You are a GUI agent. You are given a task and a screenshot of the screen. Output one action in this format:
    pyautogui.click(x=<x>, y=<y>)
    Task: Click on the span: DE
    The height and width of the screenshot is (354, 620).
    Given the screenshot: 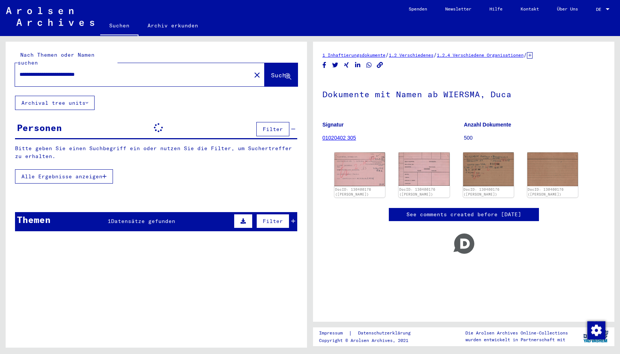 What is the action you would take?
    pyautogui.click(x=600, y=9)
    